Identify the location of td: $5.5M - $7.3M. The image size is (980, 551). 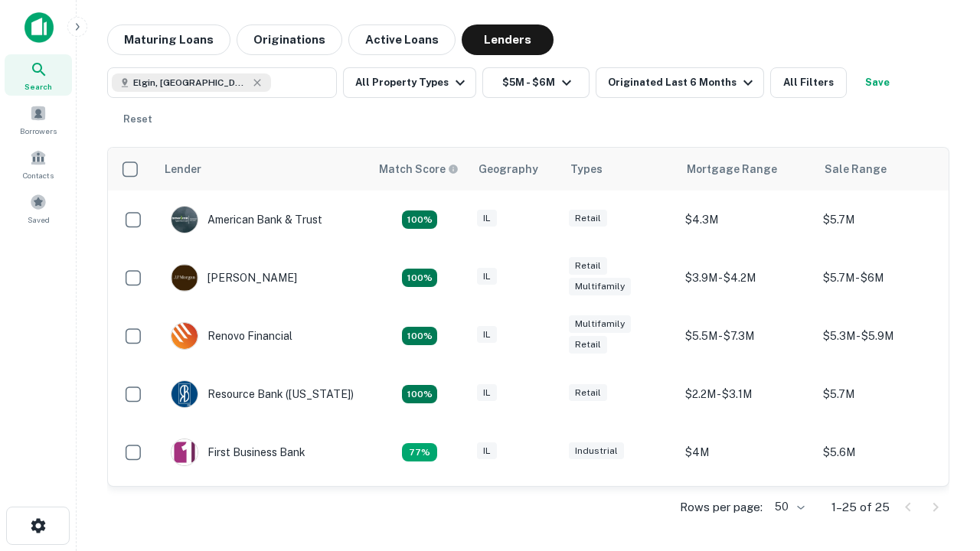
(746, 336).